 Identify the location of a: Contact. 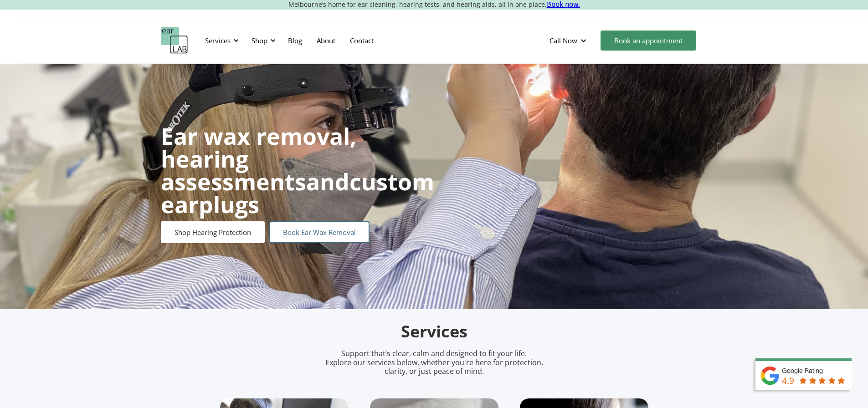
(362, 41).